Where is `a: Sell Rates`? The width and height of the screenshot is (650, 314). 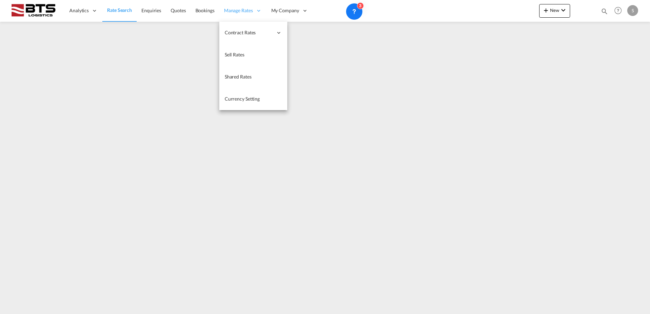 a: Sell Rates is located at coordinates (253, 55).